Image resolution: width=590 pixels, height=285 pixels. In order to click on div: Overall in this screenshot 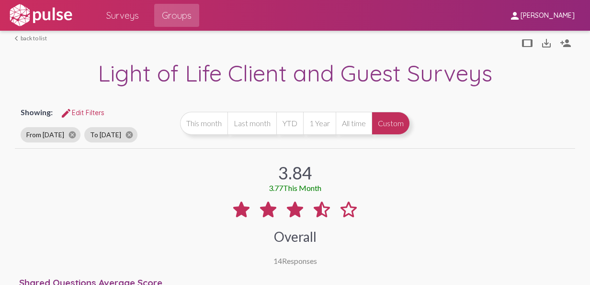, I will do `click(295, 236)`.